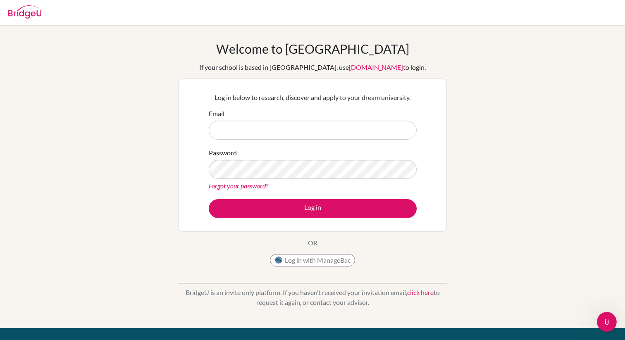 Image resolution: width=625 pixels, height=340 pixels. I want to click on p: Log in below to research, discover and apply to your dream university., so click(313, 98).